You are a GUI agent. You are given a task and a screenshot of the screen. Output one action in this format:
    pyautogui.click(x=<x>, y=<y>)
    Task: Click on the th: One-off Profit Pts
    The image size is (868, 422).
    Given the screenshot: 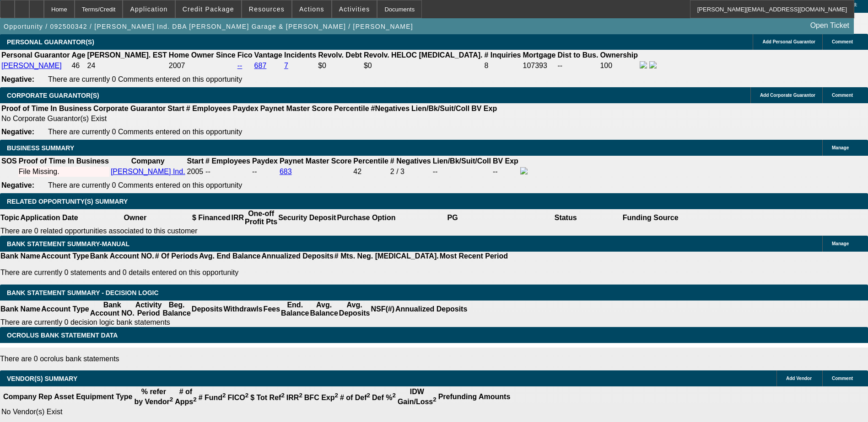 What is the action you would take?
    pyautogui.click(x=261, y=218)
    